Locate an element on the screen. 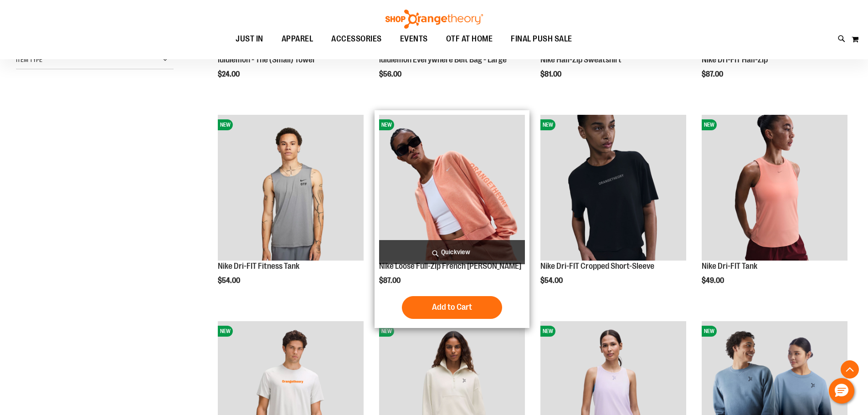  span: $81.00 is located at coordinates (551, 75).